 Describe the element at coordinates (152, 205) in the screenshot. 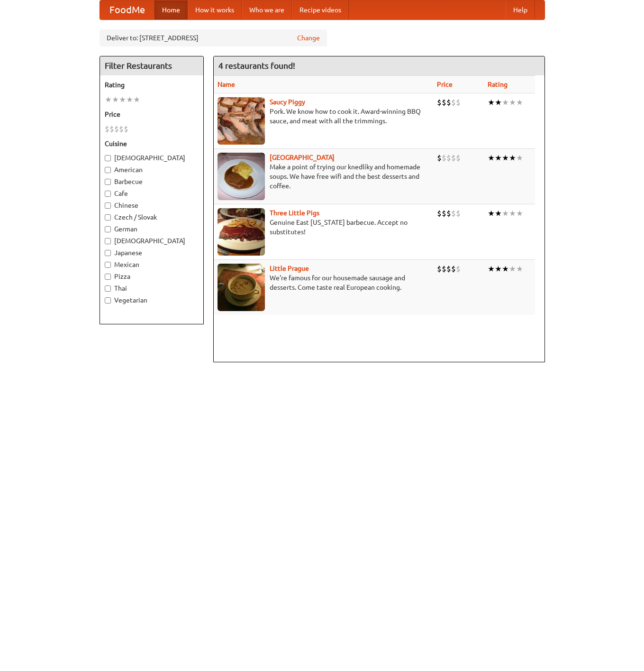

I see `label: Chinese` at that location.